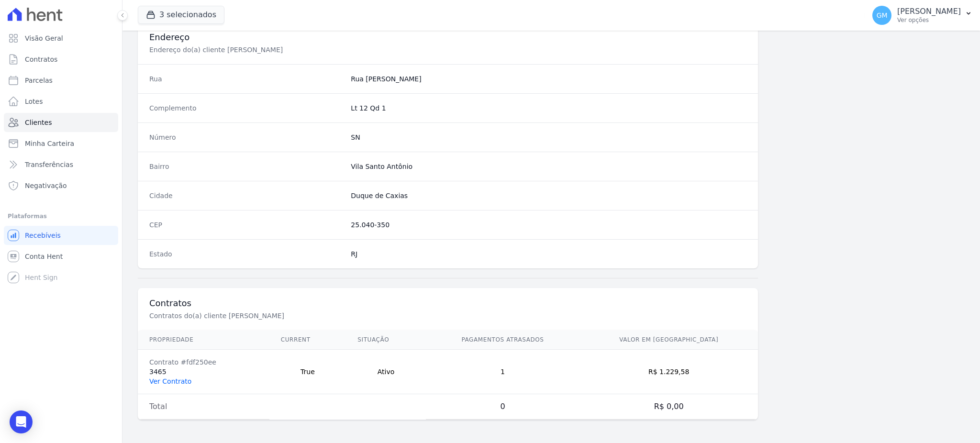 Image resolution: width=980 pixels, height=443 pixels. Describe the element at coordinates (61, 144) in the screenshot. I see `a: Minha Carteira` at that location.